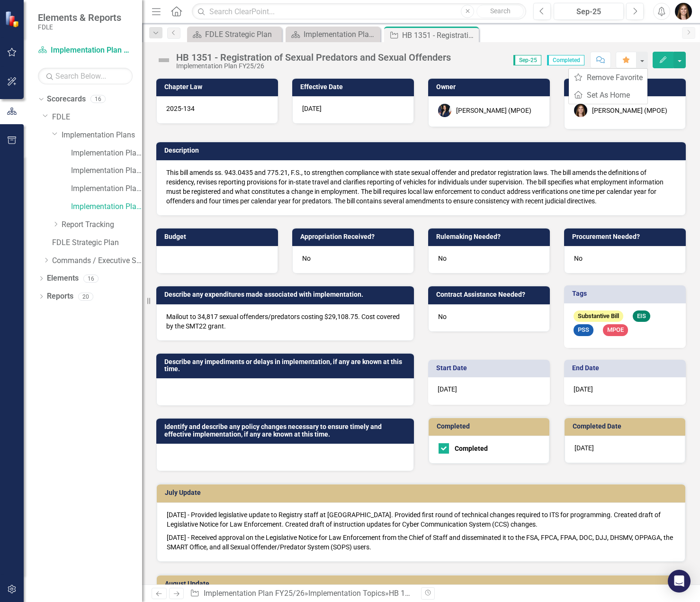 The width and height of the screenshot is (700, 602). What do you see at coordinates (242, 35) in the screenshot?
I see `div: FDLE Strategic Plan` at bounding box center [242, 35].